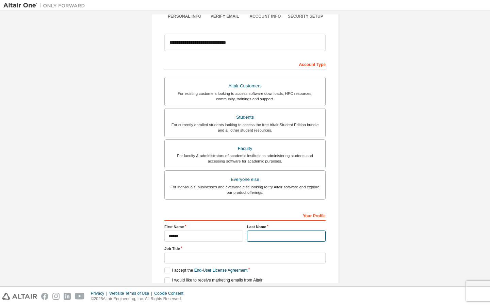  What do you see at coordinates (184, 16) in the screenshot?
I see `div: Personal Info` at bounding box center [184, 16].